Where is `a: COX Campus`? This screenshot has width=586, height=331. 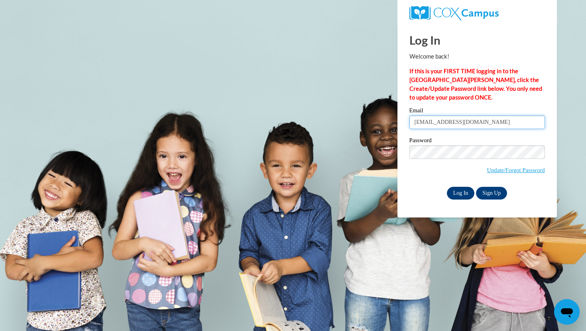
a: COX Campus is located at coordinates (477, 13).